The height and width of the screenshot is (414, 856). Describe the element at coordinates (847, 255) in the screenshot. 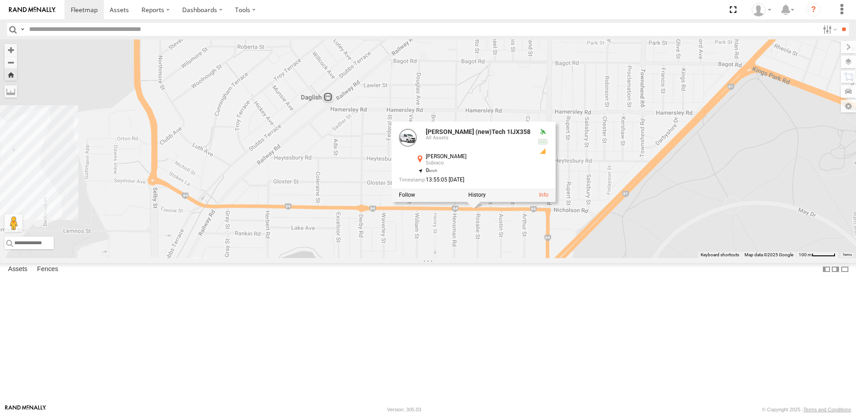

I see `a: Terms` at that location.